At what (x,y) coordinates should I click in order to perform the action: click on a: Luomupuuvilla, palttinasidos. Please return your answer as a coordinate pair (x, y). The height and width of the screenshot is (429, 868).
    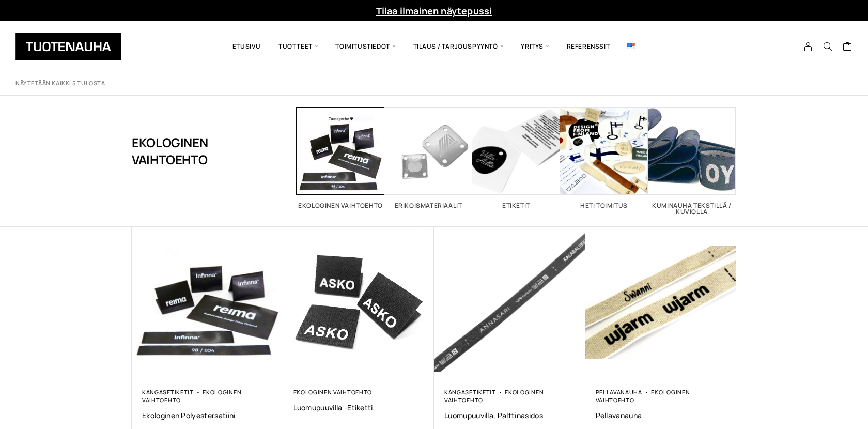
    Looking at the image, I should click on (509, 415).